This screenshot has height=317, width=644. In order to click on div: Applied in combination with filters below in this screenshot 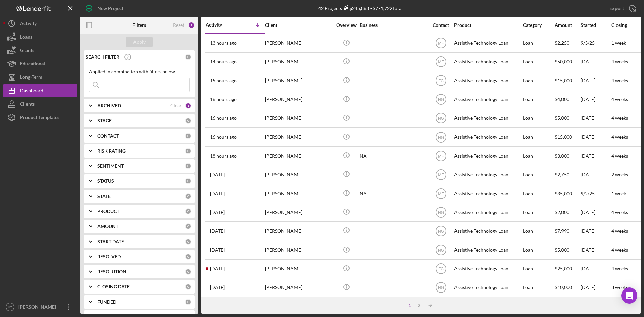, I will do `click(139, 71)`.